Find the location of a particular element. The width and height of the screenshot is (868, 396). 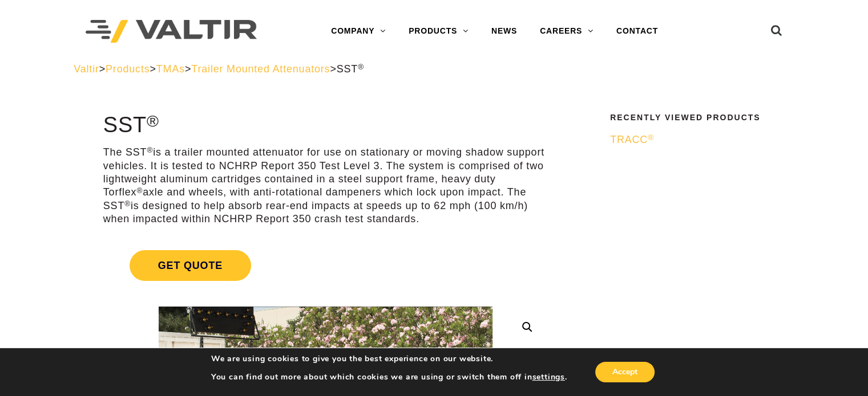

a: Get Quote is located at coordinates (325, 265).